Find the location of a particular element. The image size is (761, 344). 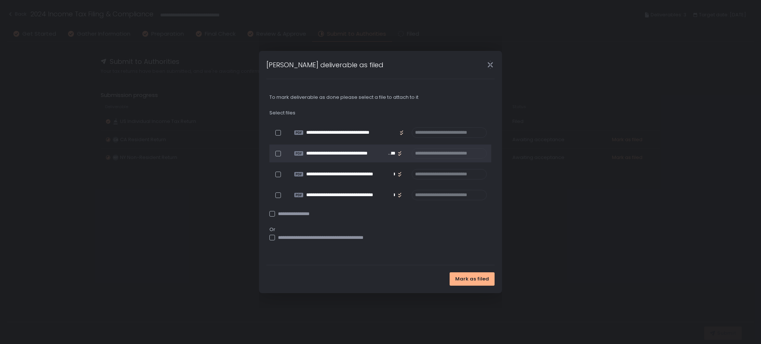

span: Mark as filed is located at coordinates (472, 279).